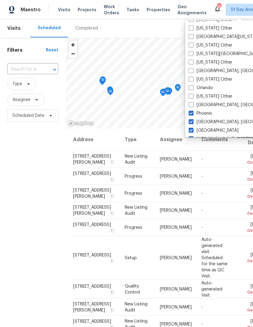 The image size is (253, 327). I want to click on div: Reset, so click(52, 50).